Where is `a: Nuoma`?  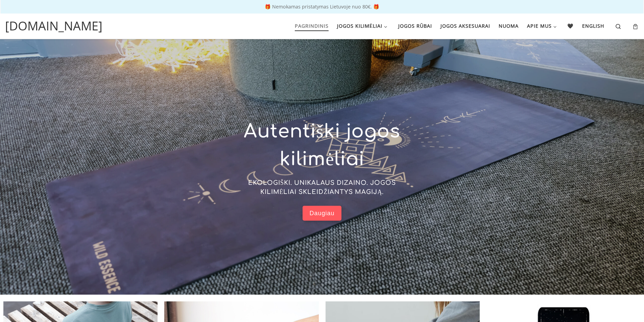
a: Nuoma is located at coordinates (508, 26).